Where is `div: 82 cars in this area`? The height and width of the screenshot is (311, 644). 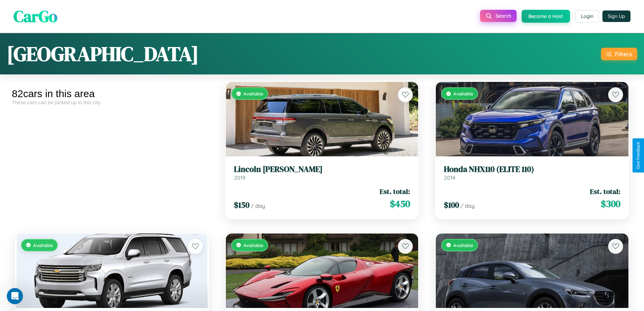 div: 82 cars in this area is located at coordinates (112, 94).